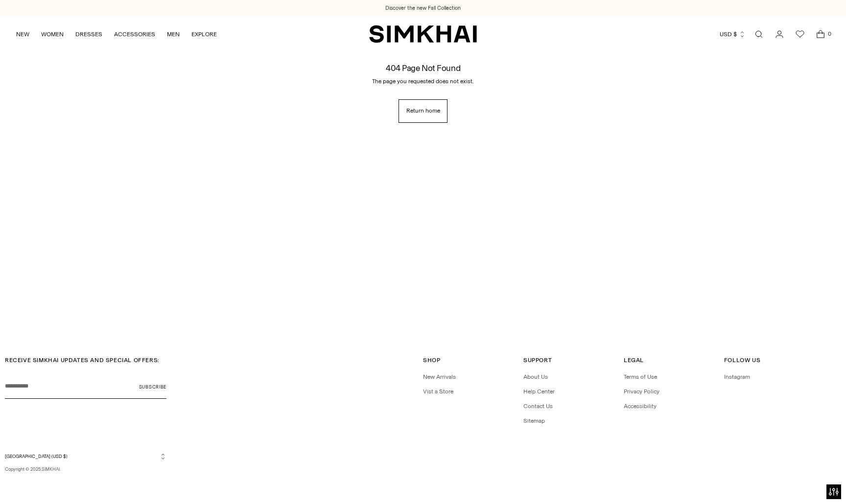 Image resolution: width=846 pixels, height=504 pixels. Describe the element at coordinates (438, 391) in the screenshot. I see `a: Vist a Store` at that location.